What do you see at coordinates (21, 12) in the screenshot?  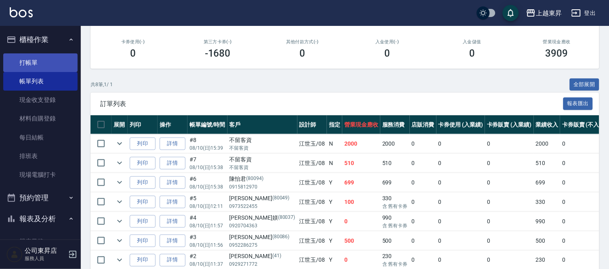 I see `img: Logo` at bounding box center [21, 12].